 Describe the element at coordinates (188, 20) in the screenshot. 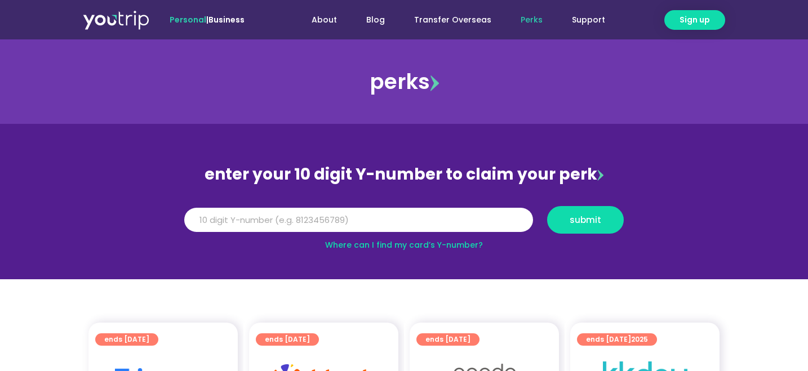

I see `span: Personal` at that location.